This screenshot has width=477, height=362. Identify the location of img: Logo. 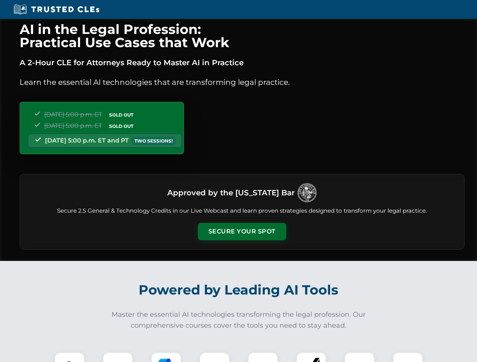
(307, 193).